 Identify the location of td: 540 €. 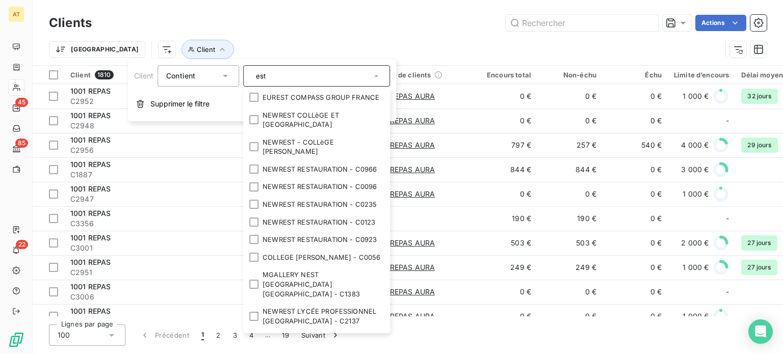
(635, 145).